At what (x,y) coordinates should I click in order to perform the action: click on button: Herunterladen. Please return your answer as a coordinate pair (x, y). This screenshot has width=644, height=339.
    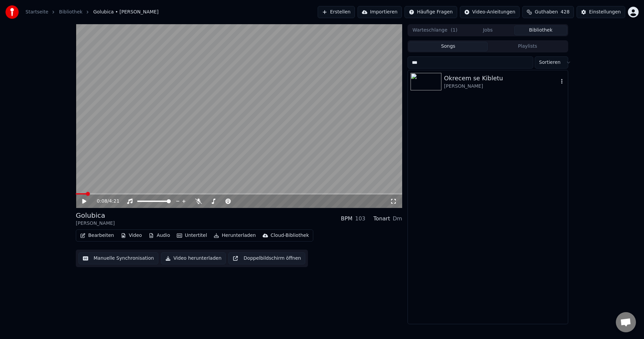
    Looking at the image, I should click on (234, 235).